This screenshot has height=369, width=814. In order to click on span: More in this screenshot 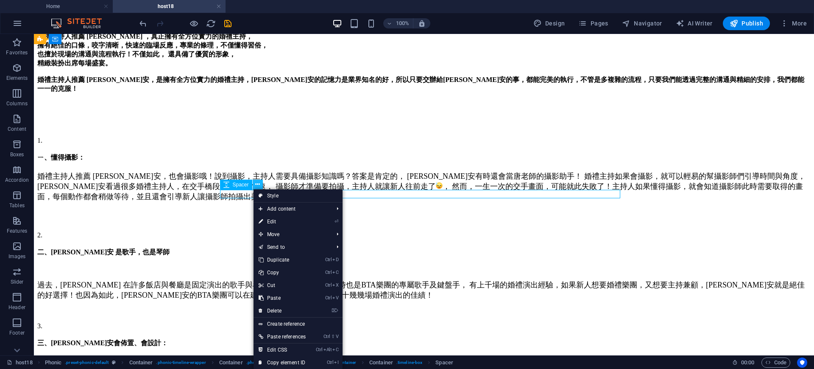, I will do `click(794, 23)`.